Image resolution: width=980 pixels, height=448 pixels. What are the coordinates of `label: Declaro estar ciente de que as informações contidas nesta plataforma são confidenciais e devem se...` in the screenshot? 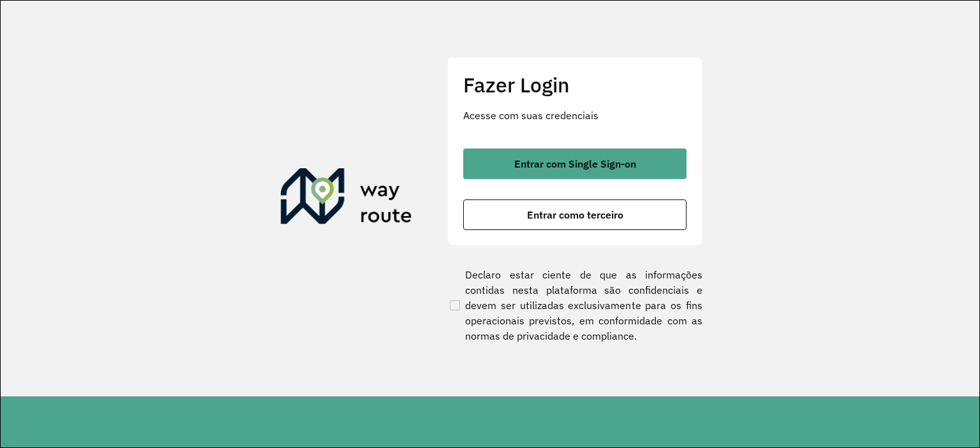 It's located at (575, 305).